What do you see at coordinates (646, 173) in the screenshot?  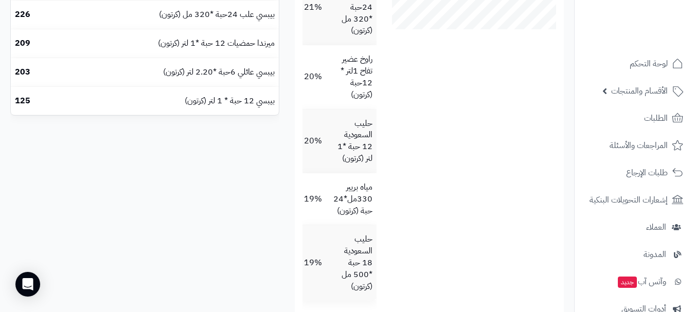 I see `span: طلبات الإرجاع` at bounding box center [646, 173].